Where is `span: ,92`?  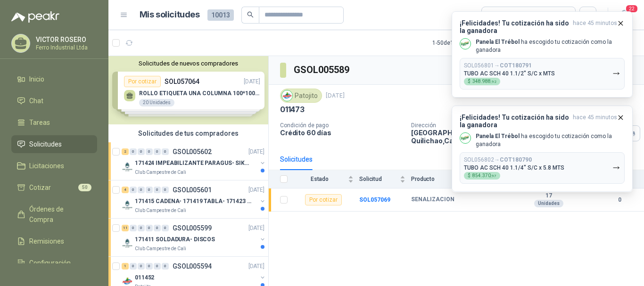
span: ,92 is located at coordinates (494, 82).